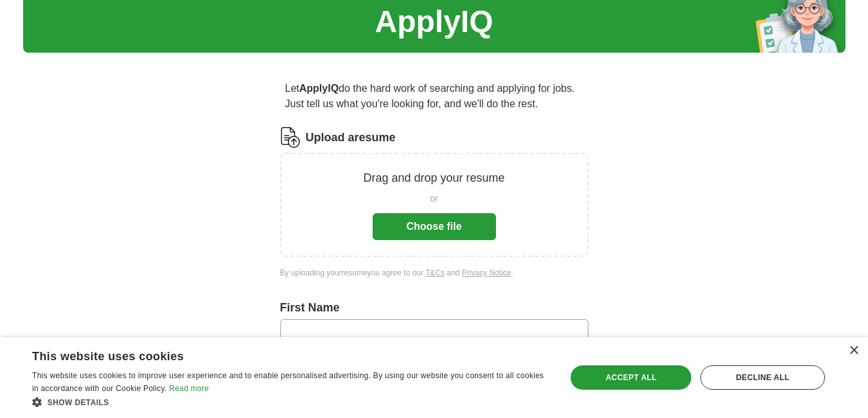  Describe the element at coordinates (434, 96) in the screenshot. I see `p: Let do the hard work of searching and applying for jobs. Just tell us what you're looking for, an...` at that location.